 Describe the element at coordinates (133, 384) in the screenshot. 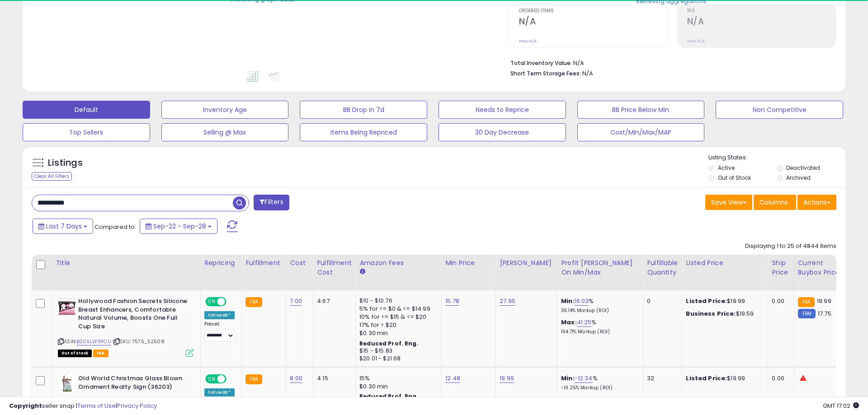

I see `b: Old World Christmas Glass Blown Ornament Realty Sign (36203)` at that location.